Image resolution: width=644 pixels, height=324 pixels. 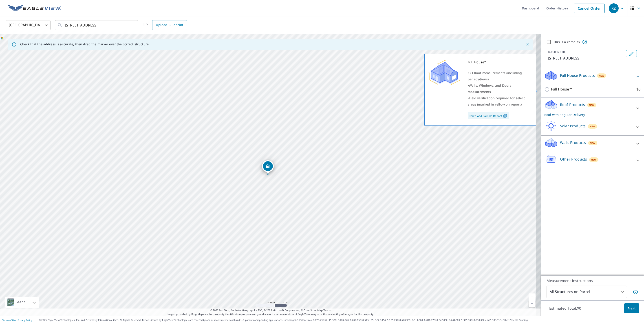 I want to click on button: Edit building 1, so click(x=632, y=54).